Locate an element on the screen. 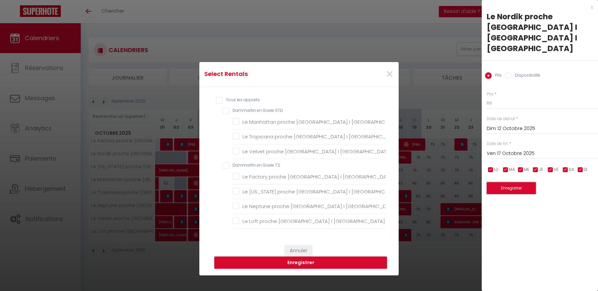  span: DI is located at coordinates (585, 170).